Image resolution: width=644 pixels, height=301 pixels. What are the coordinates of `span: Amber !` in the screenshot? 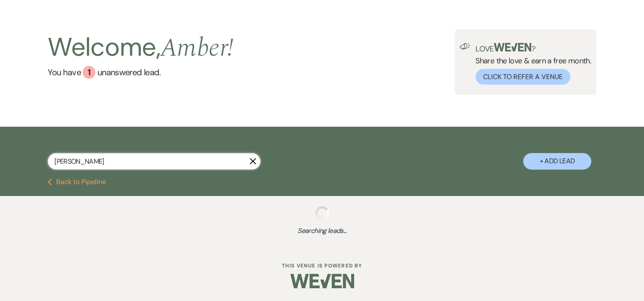 It's located at (196, 48).